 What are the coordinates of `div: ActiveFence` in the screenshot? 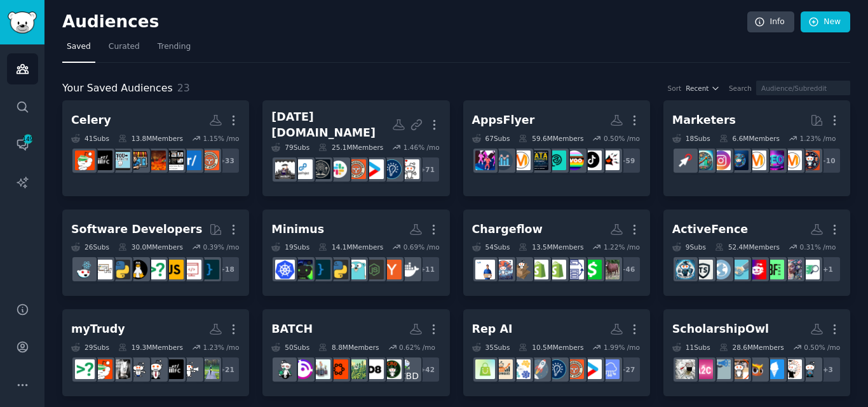 It's located at (710, 230).